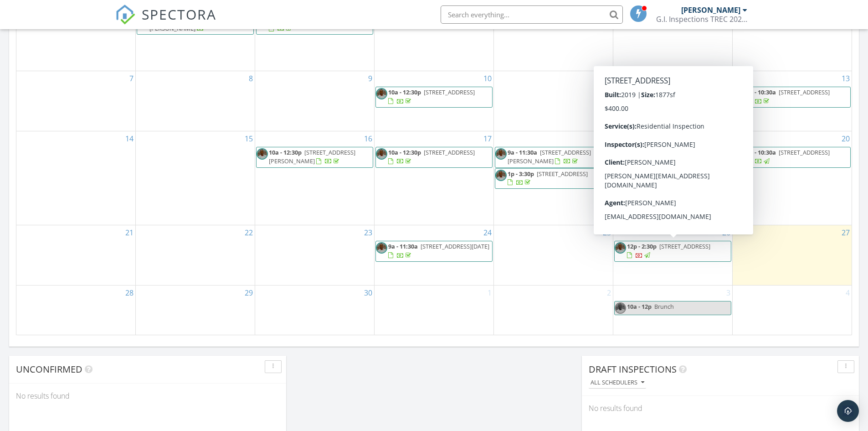  Describe the element at coordinates (368, 293) in the screenshot. I see `a: Go to September 30, 2025` at that location.